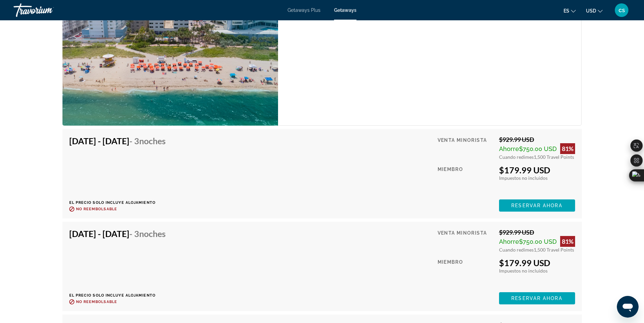 Image resolution: width=644 pixels, height=323 pixels. What do you see at coordinates (304, 10) in the screenshot?
I see `span: Getaways Plus` at bounding box center [304, 10].